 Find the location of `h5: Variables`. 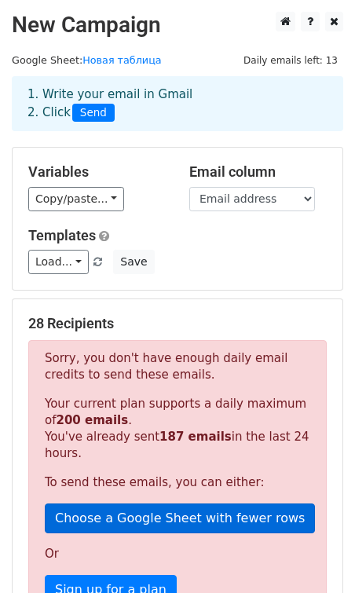

h5: Variables is located at coordinates (97, 172).